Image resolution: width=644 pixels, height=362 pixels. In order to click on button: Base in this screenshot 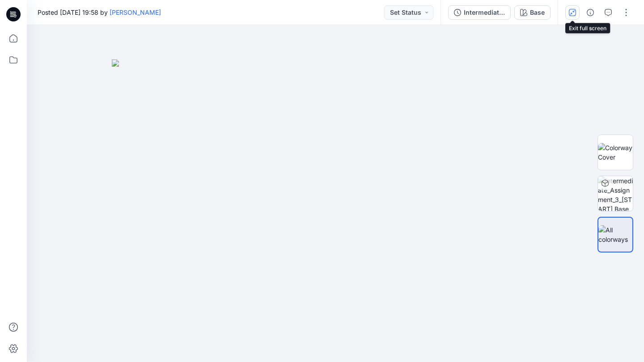, I will do `click(532, 12)`.